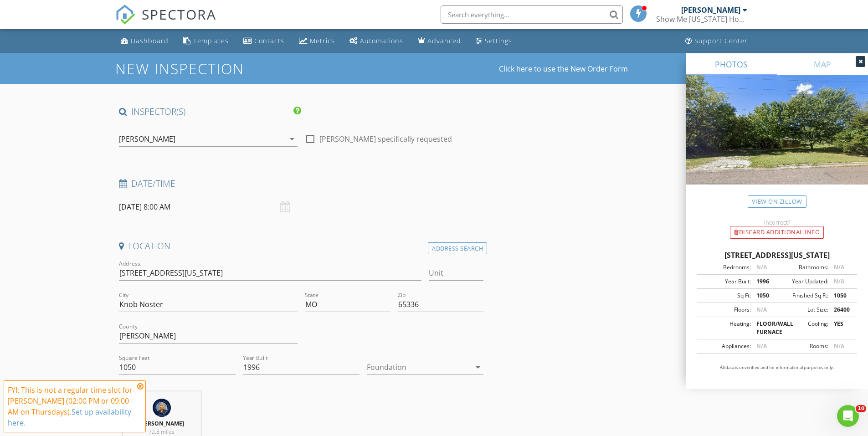 Image resolution: width=868 pixels, height=436 pixels. I want to click on h4: Location, so click(301, 246).